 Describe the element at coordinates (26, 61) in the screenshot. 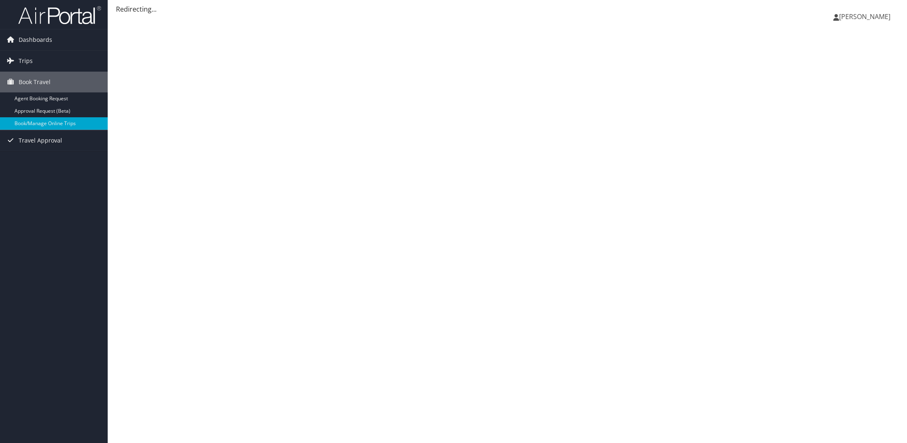

I see `span: Trips` at that location.